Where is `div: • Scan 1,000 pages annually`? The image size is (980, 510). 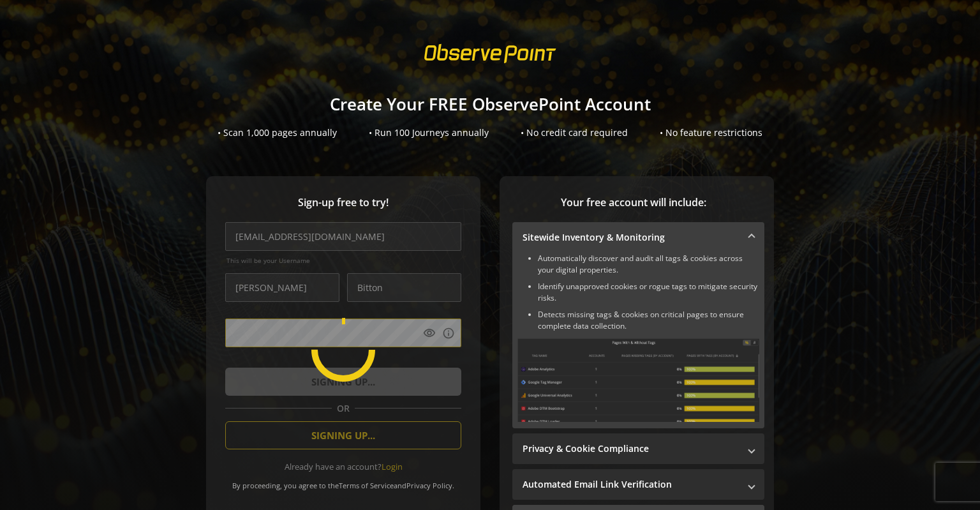
div: • Scan 1,000 pages annually is located at coordinates (277, 133).